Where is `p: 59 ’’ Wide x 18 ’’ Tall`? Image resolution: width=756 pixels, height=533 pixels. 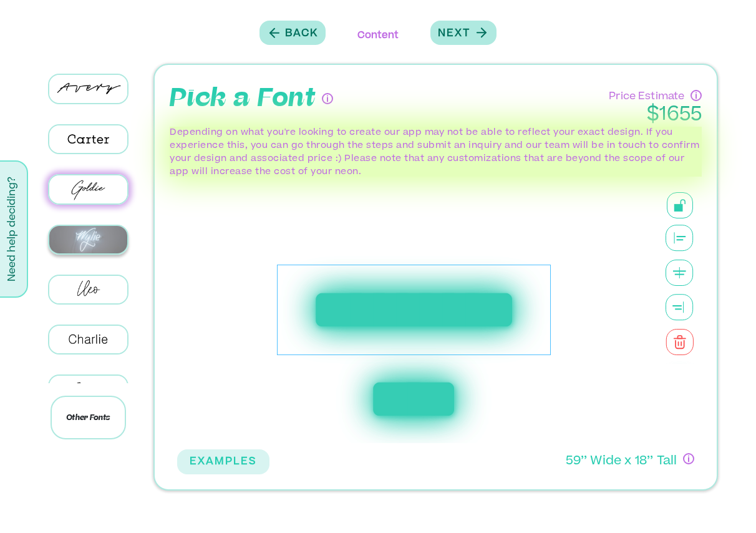 p: 59 ’’ Wide x 18 ’’ Tall is located at coordinates (621, 462).